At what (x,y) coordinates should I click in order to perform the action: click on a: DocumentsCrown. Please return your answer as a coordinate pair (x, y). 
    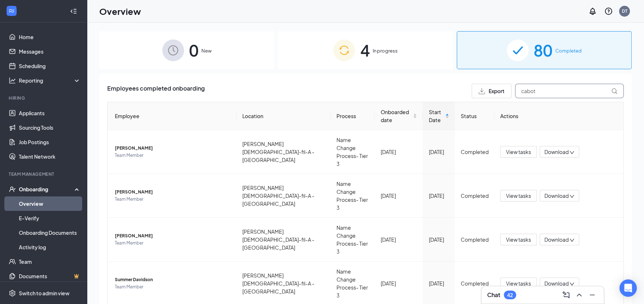
    Looking at the image, I should click on (49, 276).